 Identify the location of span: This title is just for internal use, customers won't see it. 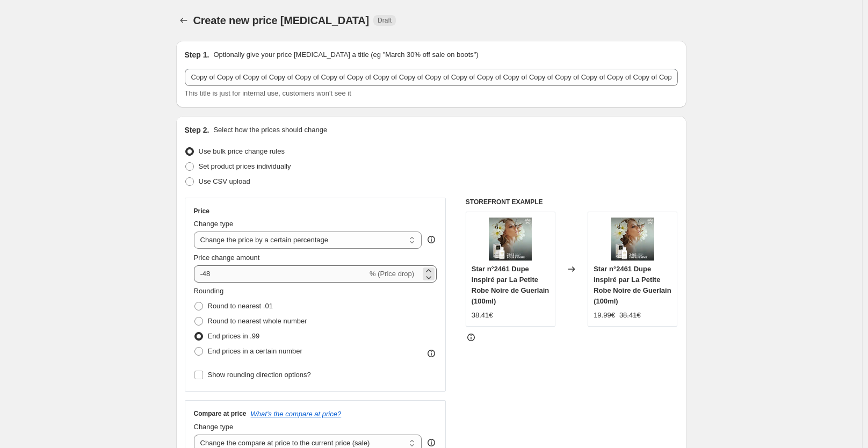
(268, 93).